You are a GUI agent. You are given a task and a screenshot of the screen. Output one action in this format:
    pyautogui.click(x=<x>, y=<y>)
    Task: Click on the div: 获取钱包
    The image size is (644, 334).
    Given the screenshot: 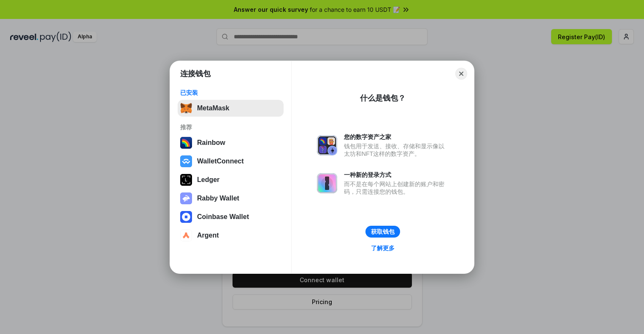 What is the action you would take?
    pyautogui.click(x=383, y=232)
    